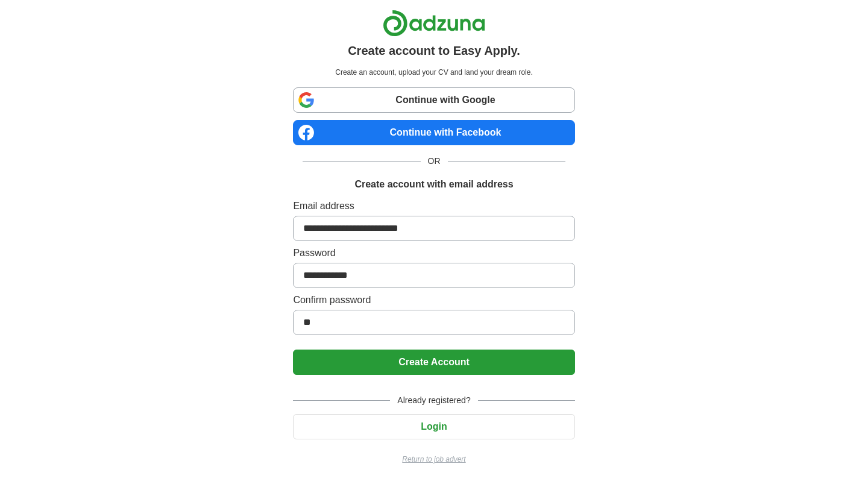 The height and width of the screenshot is (490, 868). What do you see at coordinates (433, 100) in the screenshot?
I see `a: Continue with Google` at bounding box center [433, 100].